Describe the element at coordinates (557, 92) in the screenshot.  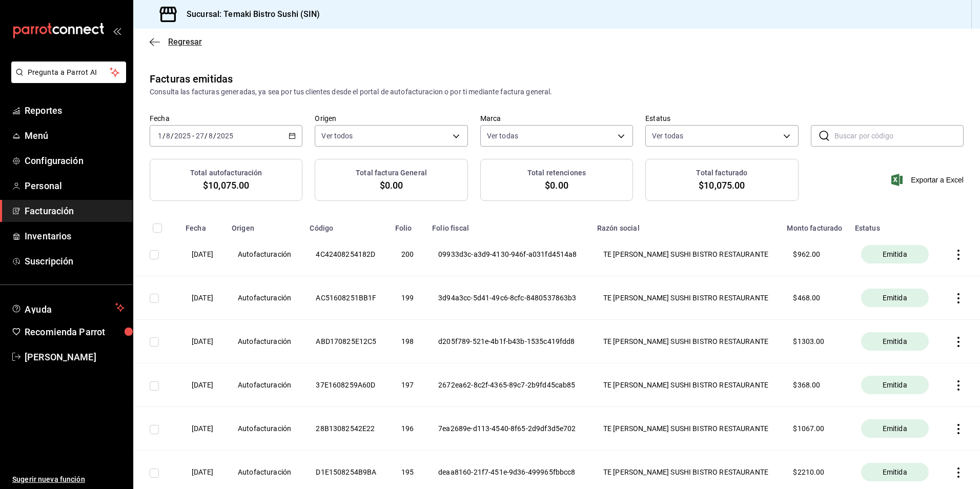
I see `div: Consulta las facturas generadas, ya sea por tus clientes desde el portal de autofacturacion o por...` at that location.